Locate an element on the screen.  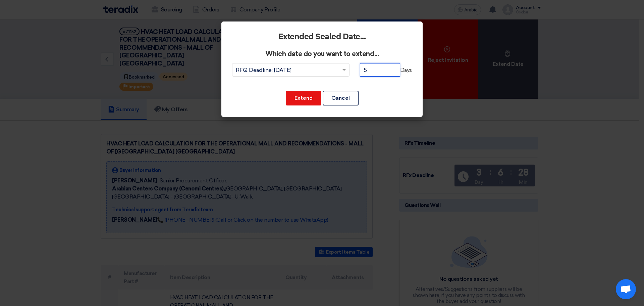
font: Extended Sealed Date... is located at coordinates (322, 37).